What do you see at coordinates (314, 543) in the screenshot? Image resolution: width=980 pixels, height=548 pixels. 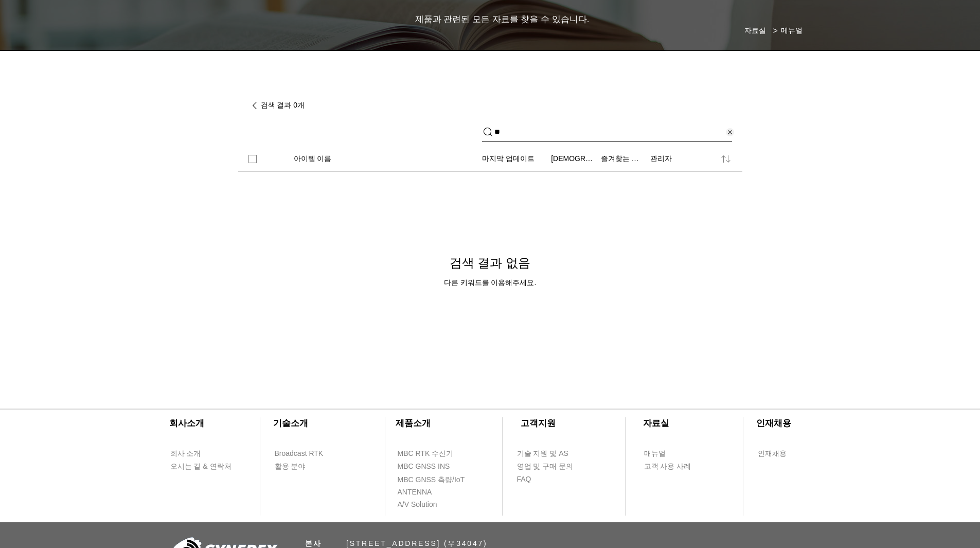 I see `span: 본사` at bounding box center [314, 543].